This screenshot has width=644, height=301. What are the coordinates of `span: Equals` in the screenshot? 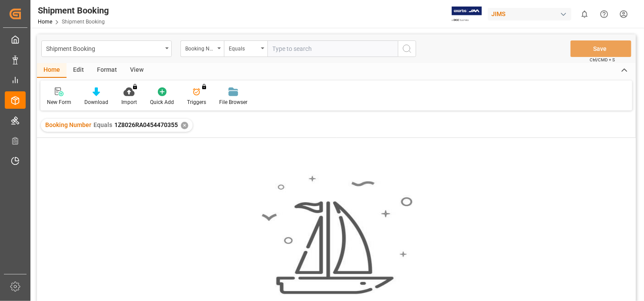 It's located at (103, 125).